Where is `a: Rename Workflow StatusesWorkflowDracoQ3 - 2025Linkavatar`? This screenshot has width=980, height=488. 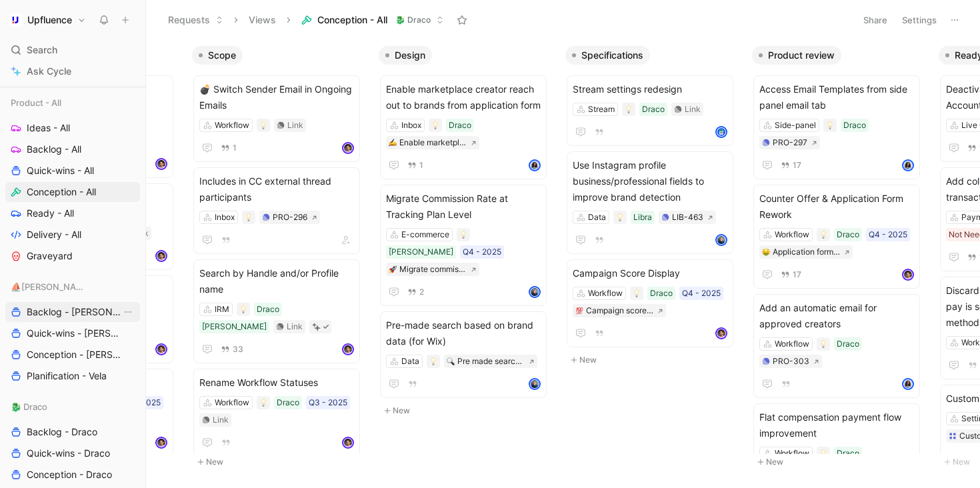 a: Rename Workflow StatusesWorkflowDracoQ3 - 2025Linkavatar is located at coordinates (277, 412).